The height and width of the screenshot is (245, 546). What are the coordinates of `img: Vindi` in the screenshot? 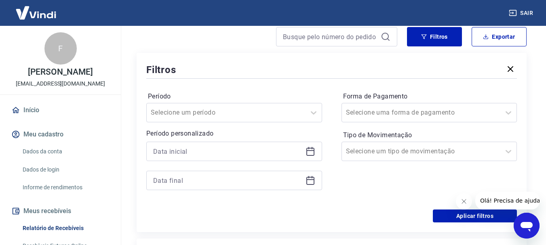 It's located at (36, 13).